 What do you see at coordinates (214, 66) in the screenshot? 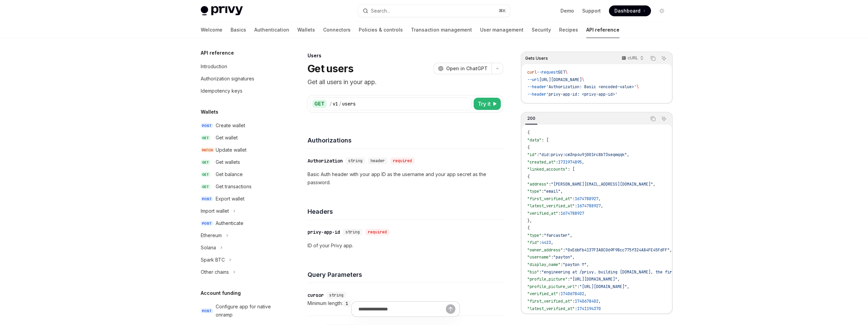
I see `div: Introduction` at bounding box center [214, 66].